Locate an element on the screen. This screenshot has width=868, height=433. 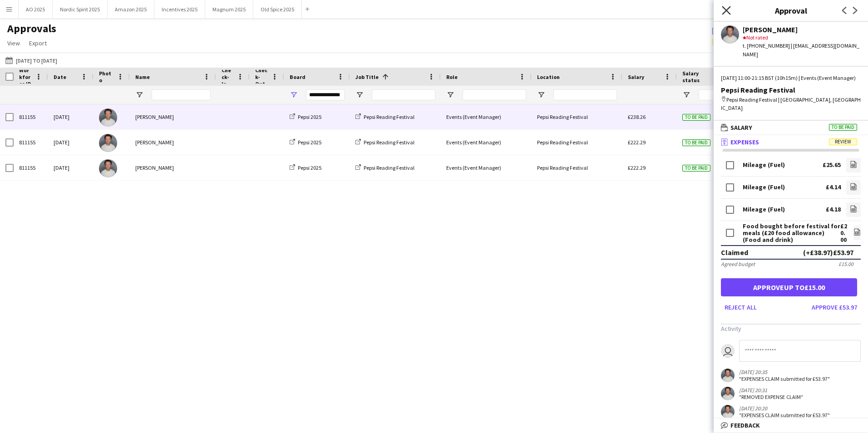
div: Not rated is located at coordinates (802, 38).